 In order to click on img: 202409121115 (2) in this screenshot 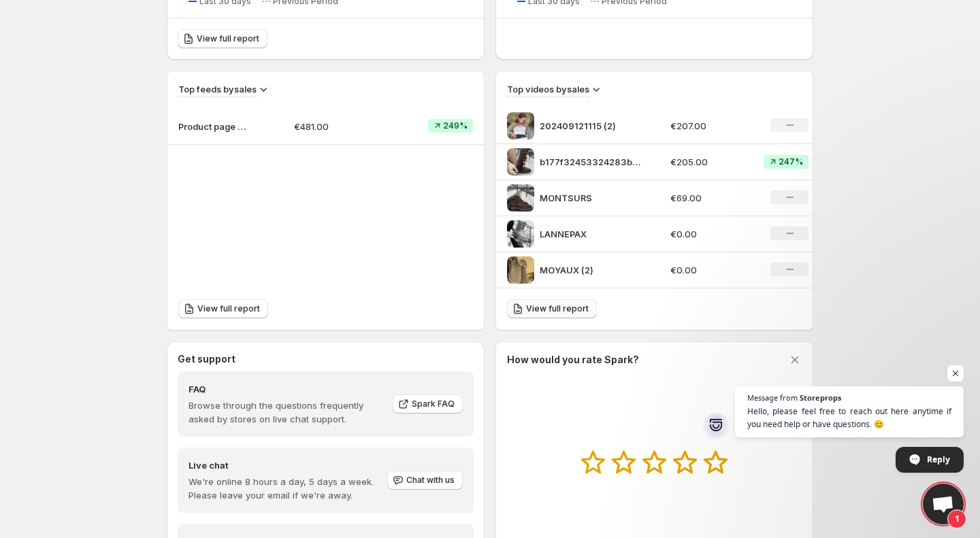, I will do `click(520, 126)`.